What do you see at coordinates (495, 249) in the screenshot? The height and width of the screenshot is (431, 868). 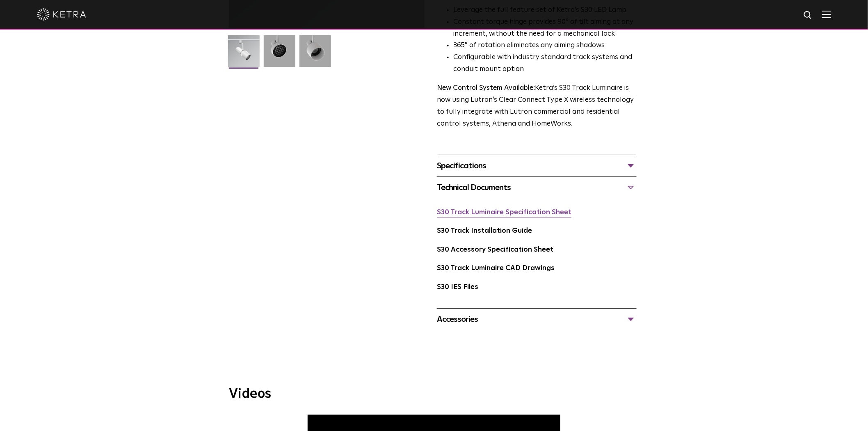 I see `a: S30 Accessory Specification Sheet` at bounding box center [495, 249].